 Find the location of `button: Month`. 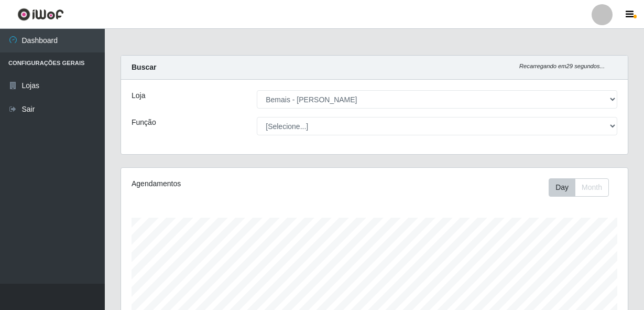

button: Month is located at coordinates (592, 187).